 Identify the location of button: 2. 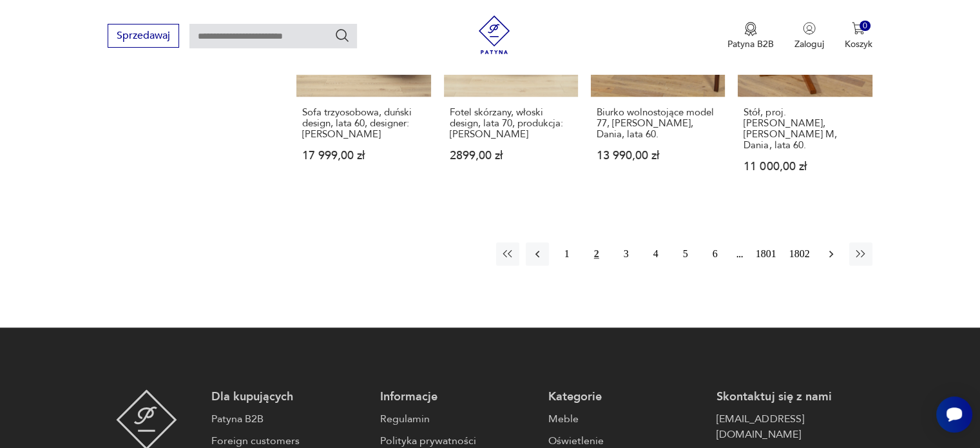
(597, 254).